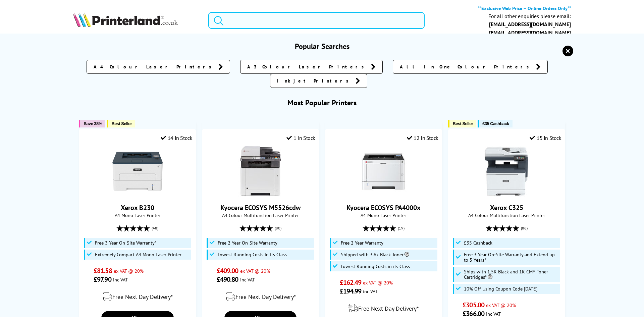 This screenshot has width=644, height=317. What do you see at coordinates (159, 66) in the screenshot?
I see `a: A4 Colour Laser Printers` at bounding box center [159, 66].